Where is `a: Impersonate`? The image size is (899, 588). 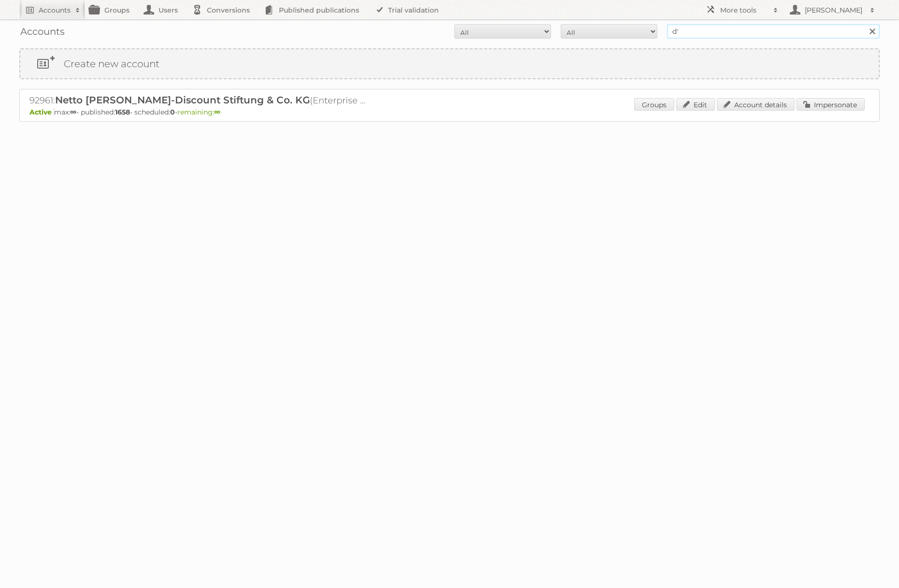
a: Impersonate is located at coordinates (831, 104).